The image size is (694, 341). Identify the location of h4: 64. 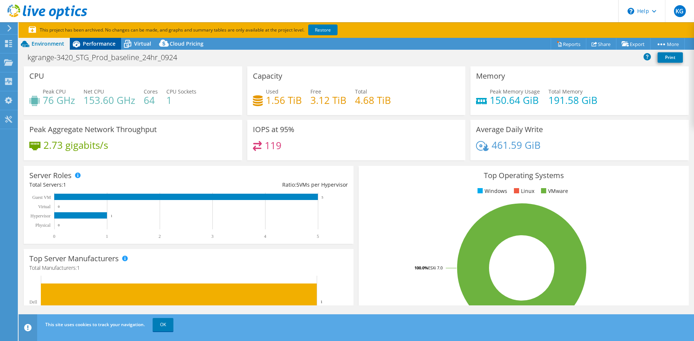
(151, 100).